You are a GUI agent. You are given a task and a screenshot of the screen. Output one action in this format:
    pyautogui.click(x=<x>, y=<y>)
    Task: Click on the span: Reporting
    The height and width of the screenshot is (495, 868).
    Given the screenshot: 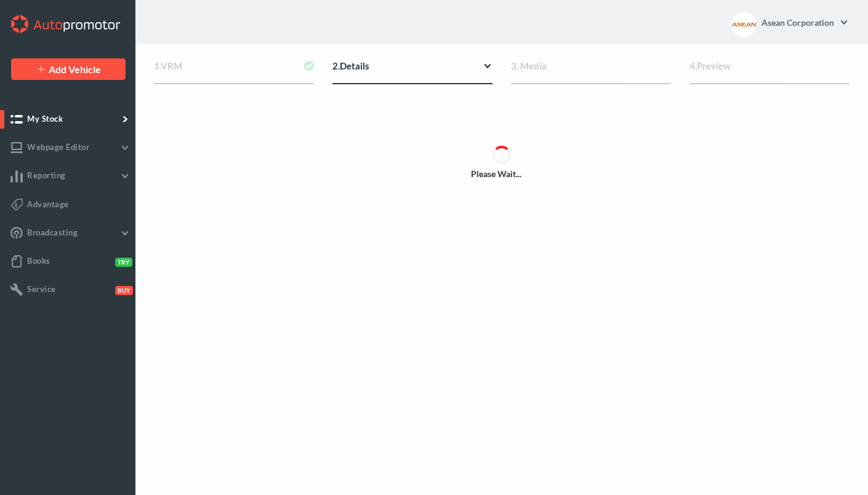 What is the action you would take?
    pyautogui.click(x=46, y=175)
    